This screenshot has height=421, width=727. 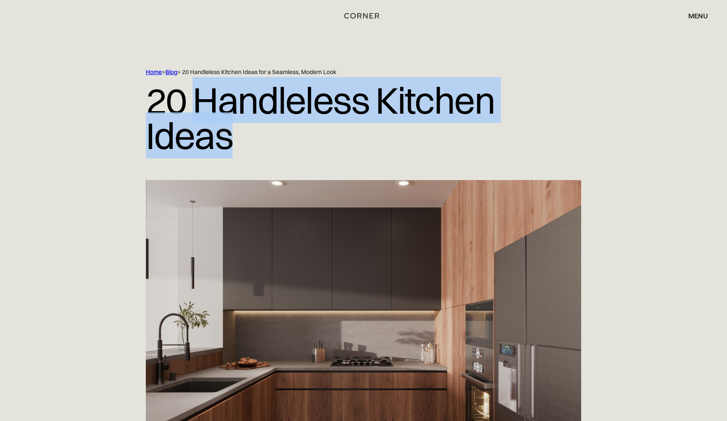 What do you see at coordinates (171, 72) in the screenshot?
I see `a: Blog` at bounding box center [171, 72].